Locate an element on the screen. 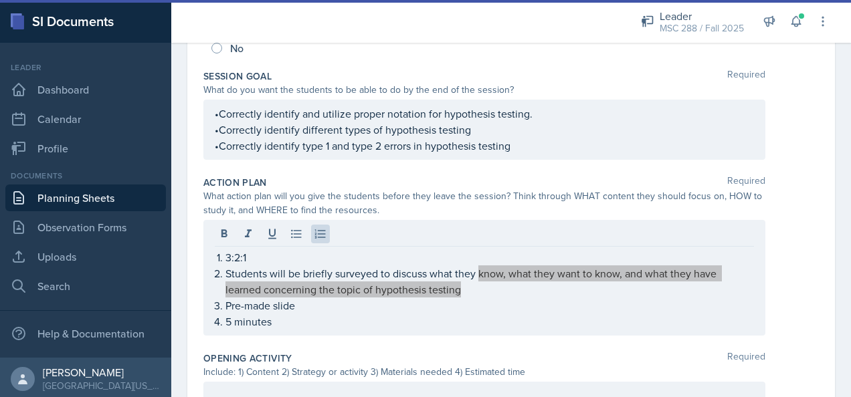  a: Profile is located at coordinates (86, 148).